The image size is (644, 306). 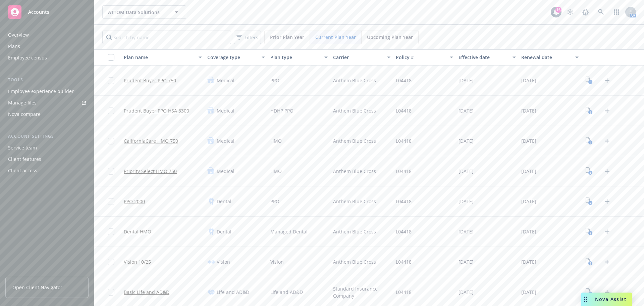 I want to click on a: Employee census, so click(x=47, y=58).